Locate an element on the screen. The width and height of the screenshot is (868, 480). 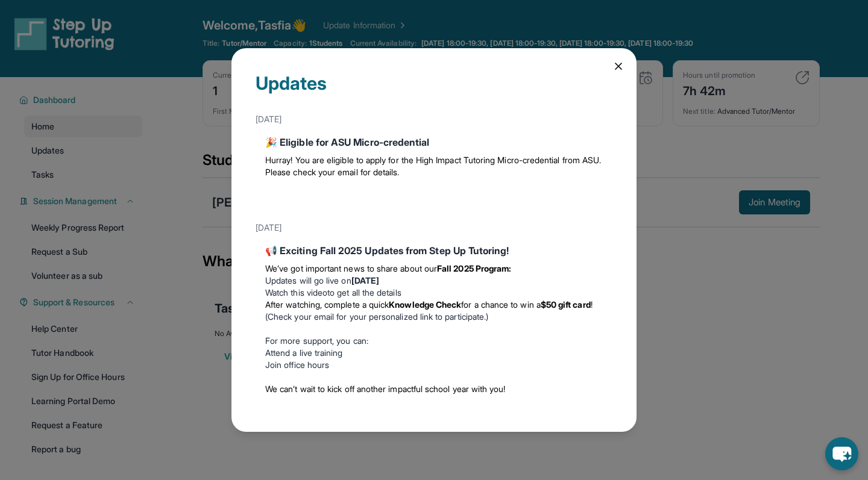
strong: $50 gift card is located at coordinates (565, 304).